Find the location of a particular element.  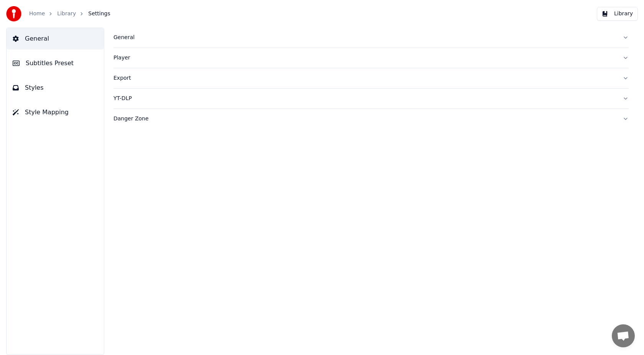

span: Settings is located at coordinates (99, 14).